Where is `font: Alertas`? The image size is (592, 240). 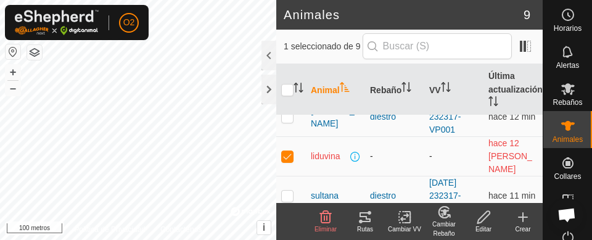
font: Alertas is located at coordinates (568, 65).